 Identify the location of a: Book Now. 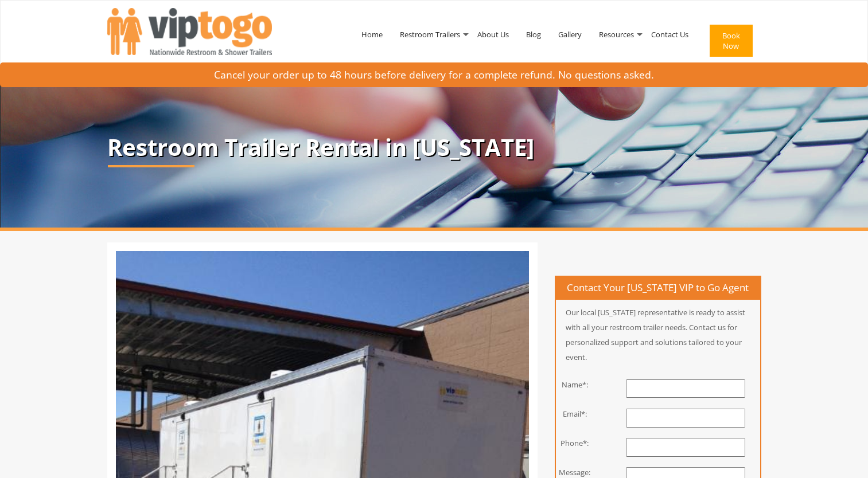
(729, 43).